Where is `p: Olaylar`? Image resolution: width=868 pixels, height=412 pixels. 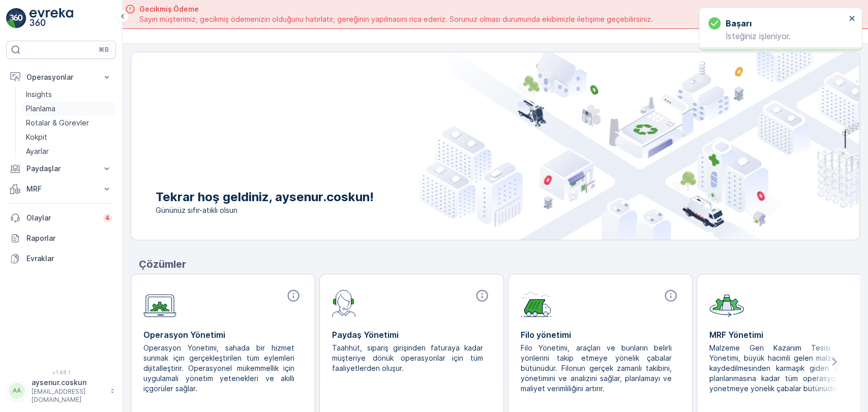 p: Olaylar is located at coordinates (61, 218).